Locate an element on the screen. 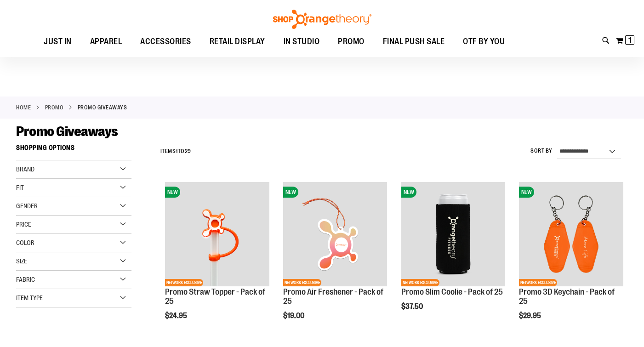  img: Promo Air Freshener - Pack of 25 is located at coordinates (335, 234).